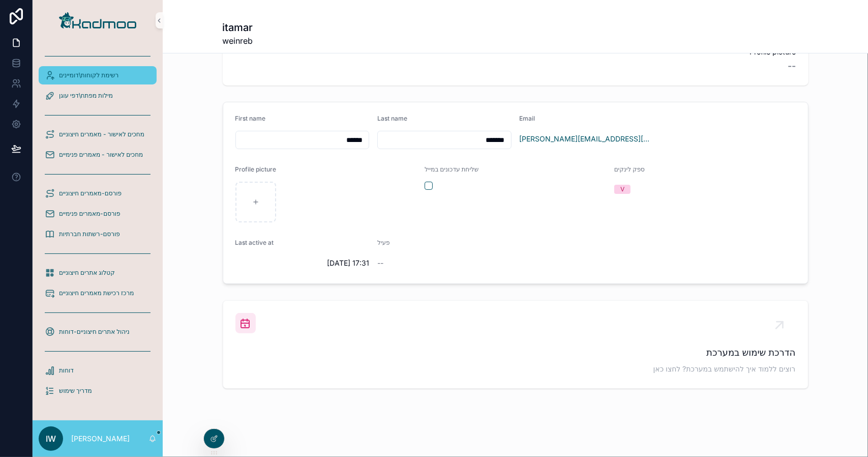 This screenshot has height=457, width=868. What do you see at coordinates (383, 242) in the screenshot?
I see `span: פעיל` at bounding box center [383, 242].